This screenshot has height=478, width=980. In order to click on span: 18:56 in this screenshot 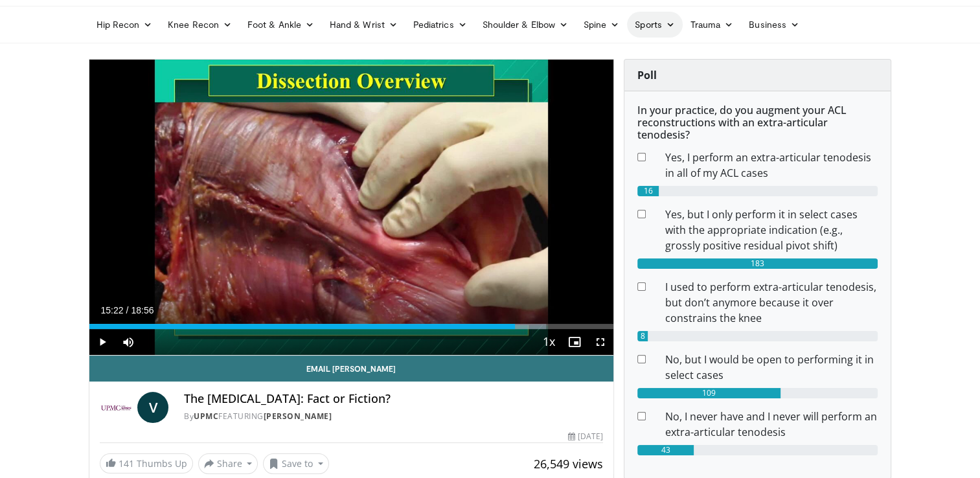, I will do `click(142, 310)`.